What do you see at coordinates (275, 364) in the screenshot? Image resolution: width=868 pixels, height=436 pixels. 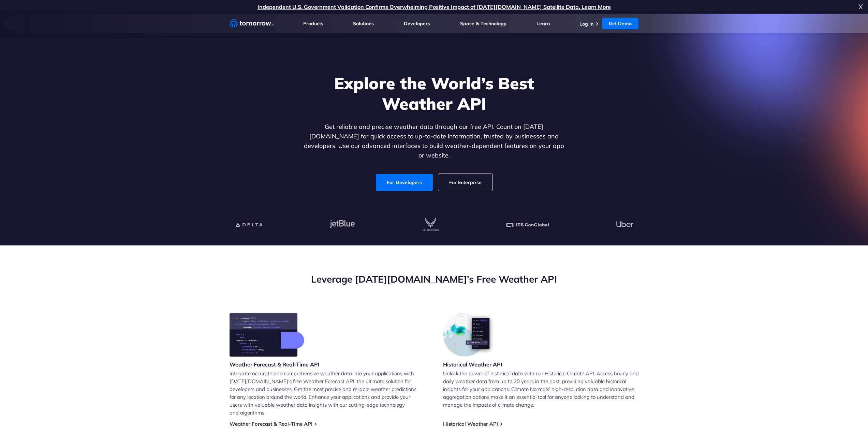 I see `h3: Weather Forecast & Real-Time API` at bounding box center [275, 364].